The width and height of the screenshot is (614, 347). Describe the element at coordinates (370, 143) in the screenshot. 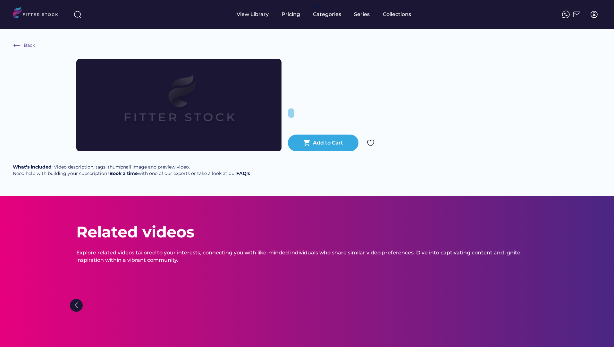

I see `img: Group%201000002324.svg` at that location.